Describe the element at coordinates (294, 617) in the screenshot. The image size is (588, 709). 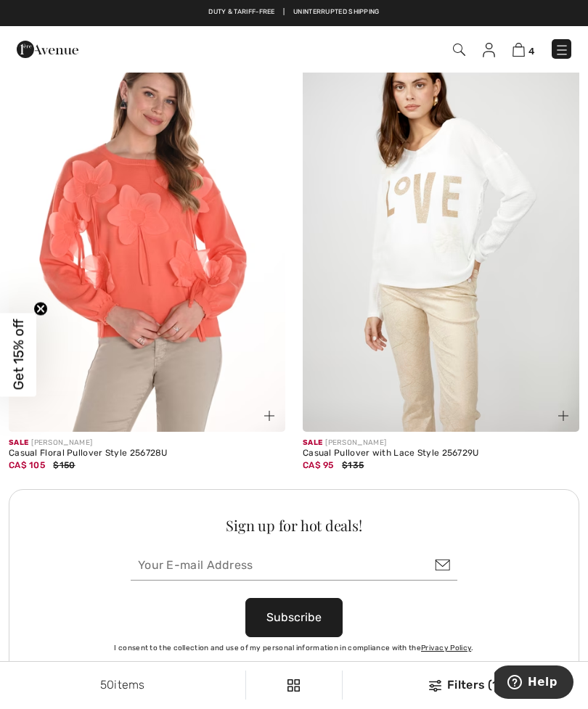
I see `button: Subscribe` at that location.